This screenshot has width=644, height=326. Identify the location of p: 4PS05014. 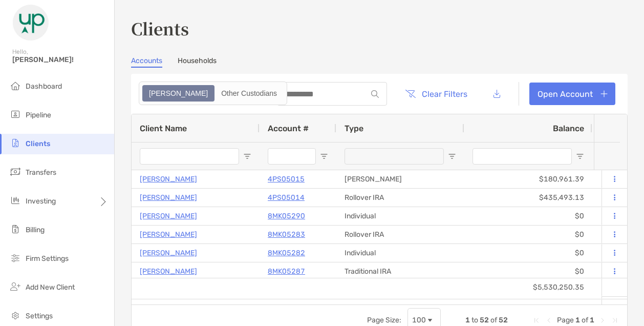
(286, 197).